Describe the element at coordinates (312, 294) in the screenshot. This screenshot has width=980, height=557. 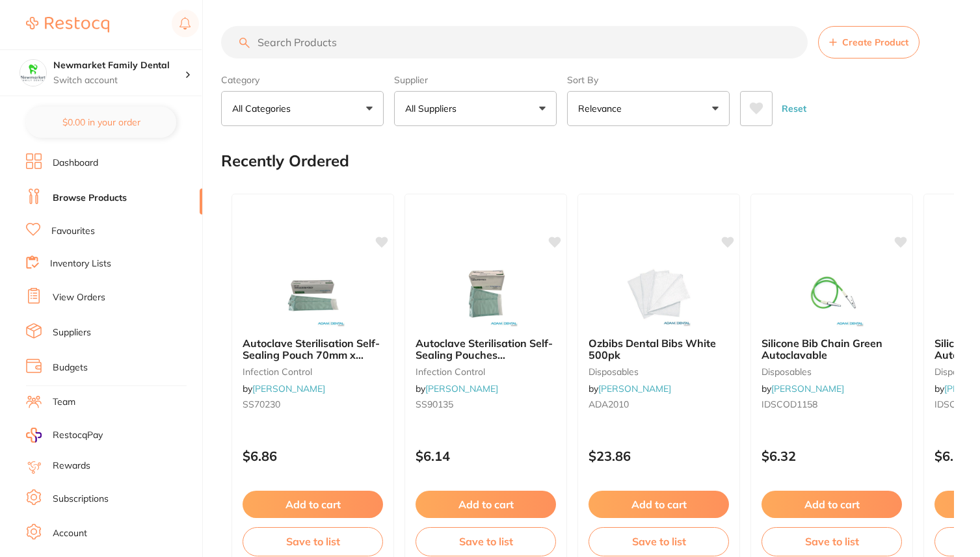
I see `img: Autoclave Sterilisation Self- Sealing Pouch 70mm x 230mm` at that location.